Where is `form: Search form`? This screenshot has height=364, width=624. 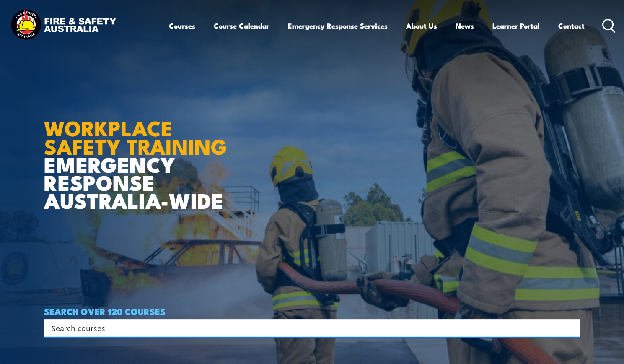 form: Search form is located at coordinates (308, 328).